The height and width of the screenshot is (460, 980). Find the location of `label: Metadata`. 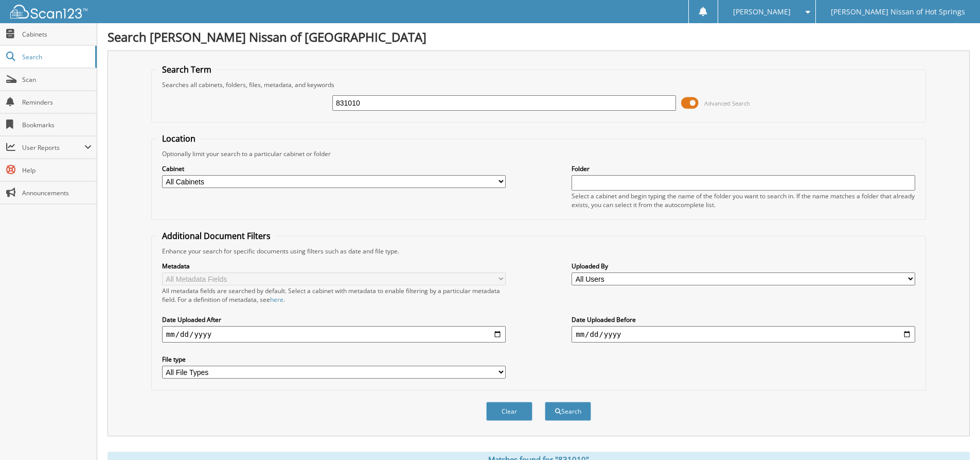

label: Metadata is located at coordinates (334, 266).